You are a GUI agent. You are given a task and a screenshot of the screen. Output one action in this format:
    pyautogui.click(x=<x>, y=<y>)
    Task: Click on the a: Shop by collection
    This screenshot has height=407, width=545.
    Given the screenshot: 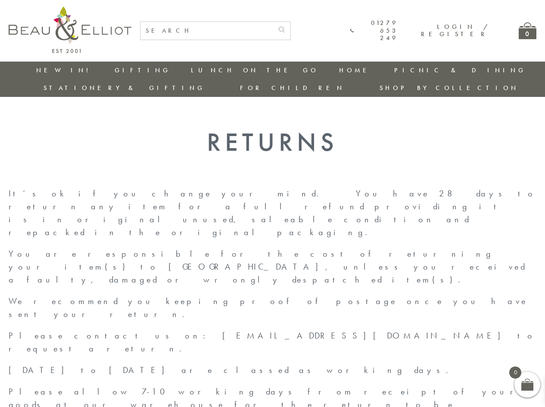 What is the action you would take?
    pyautogui.click(x=449, y=88)
    